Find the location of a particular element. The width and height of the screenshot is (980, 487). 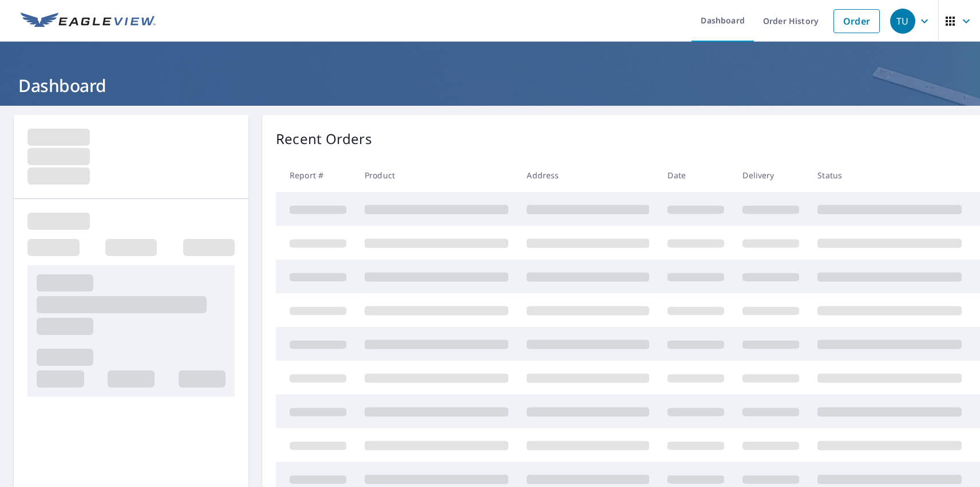

th: Address is located at coordinates (588, 175).